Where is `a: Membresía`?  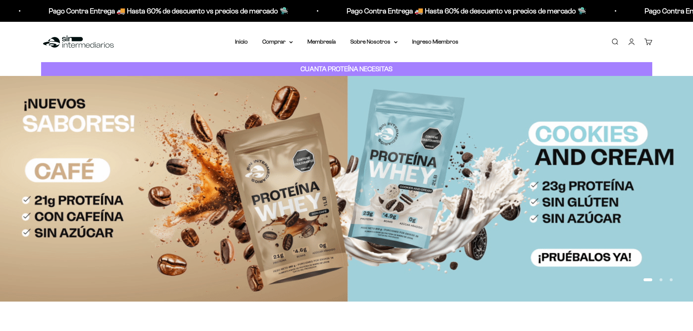
a: Membresía is located at coordinates (321, 41).